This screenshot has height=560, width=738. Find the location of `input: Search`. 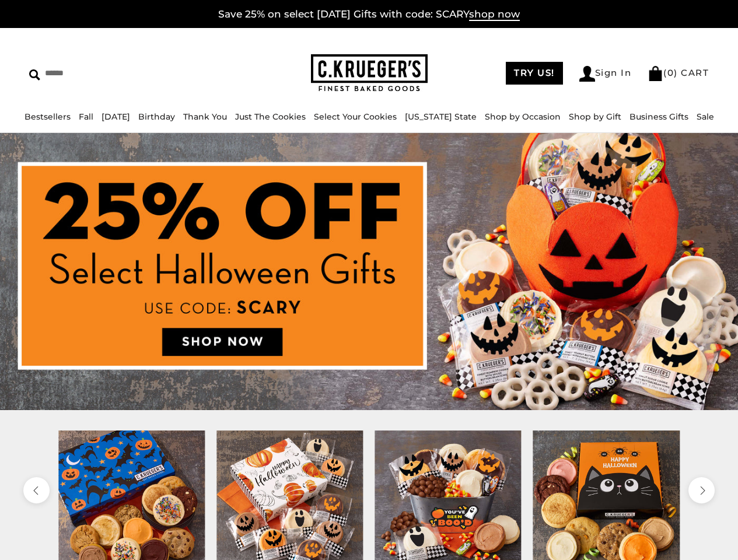

input: Search is located at coordinates (107, 73).